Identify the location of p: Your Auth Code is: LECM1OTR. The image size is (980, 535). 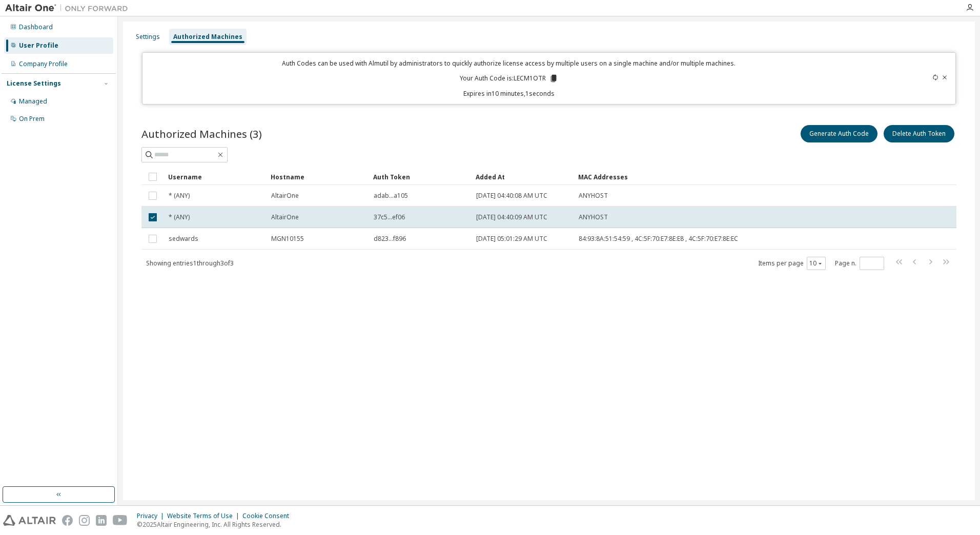
(509, 79).